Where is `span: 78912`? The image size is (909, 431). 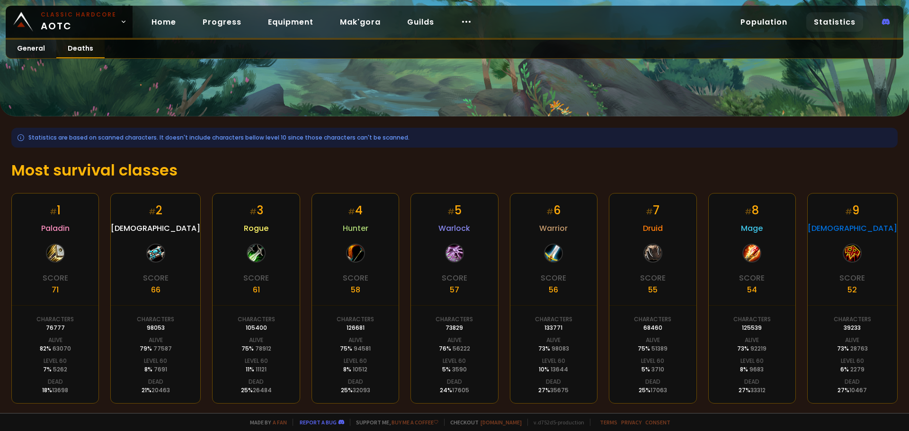 span: 78912 is located at coordinates (263, 348).